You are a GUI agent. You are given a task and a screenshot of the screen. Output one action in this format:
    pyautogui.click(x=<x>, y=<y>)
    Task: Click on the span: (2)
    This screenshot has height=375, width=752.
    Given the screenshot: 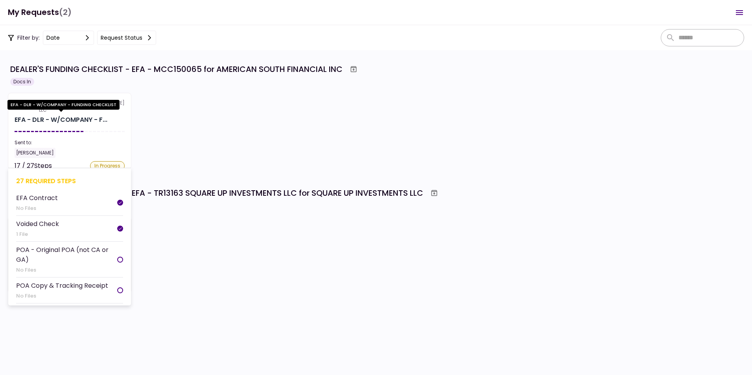 What is the action you would take?
    pyautogui.click(x=65, y=12)
    